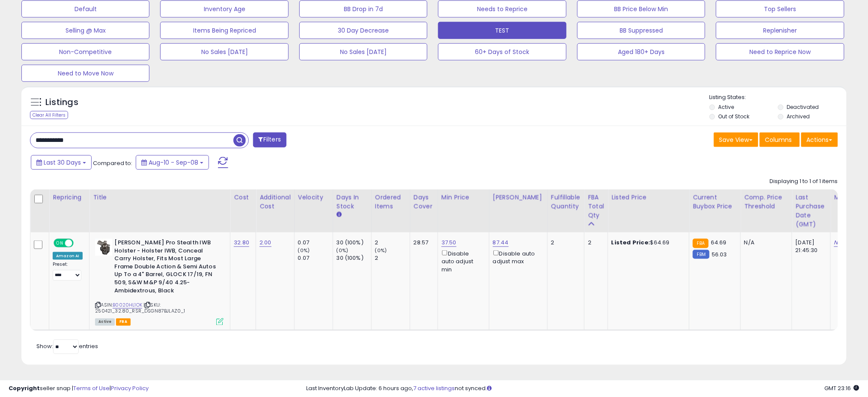 The height and width of the screenshot is (397, 868). What do you see at coordinates (91, 388) in the screenshot?
I see `a: Terms of Use` at bounding box center [91, 388].